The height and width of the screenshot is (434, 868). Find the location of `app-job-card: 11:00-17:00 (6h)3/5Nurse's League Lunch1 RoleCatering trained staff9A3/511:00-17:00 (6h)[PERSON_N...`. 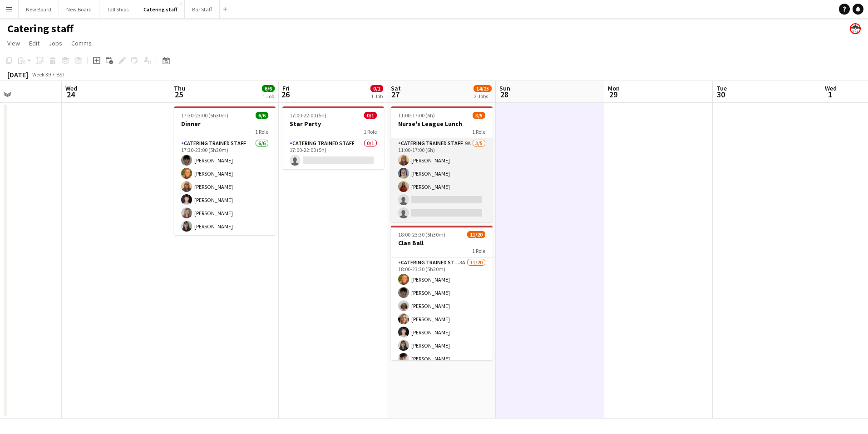

app-job-card: 11:00-17:00 (6h)3/5Nurse's League Lunch1 RoleCatering trained staff9A3/511:00-17:00 (6h)[PERSON_N... is located at coordinates (441, 164).